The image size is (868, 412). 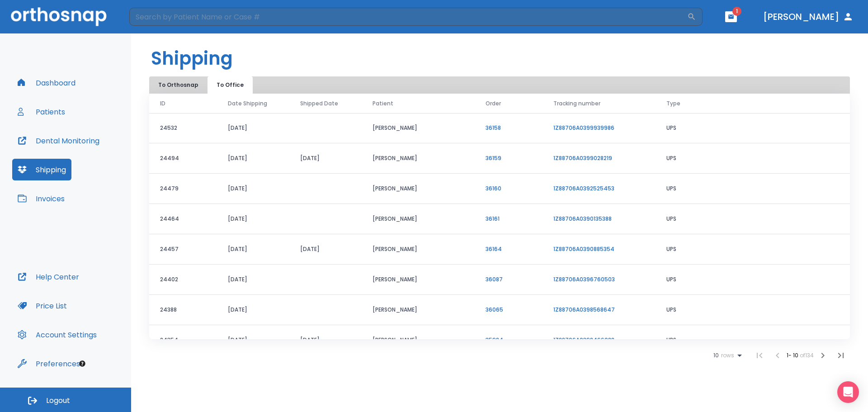 I want to click on button: Dashboard, so click(x=47, y=83).